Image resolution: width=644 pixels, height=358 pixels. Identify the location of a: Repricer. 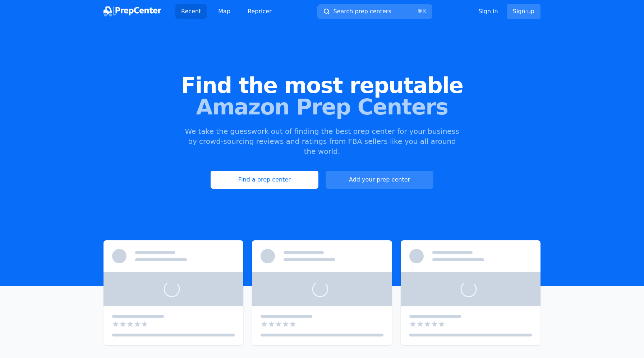
(259, 11).